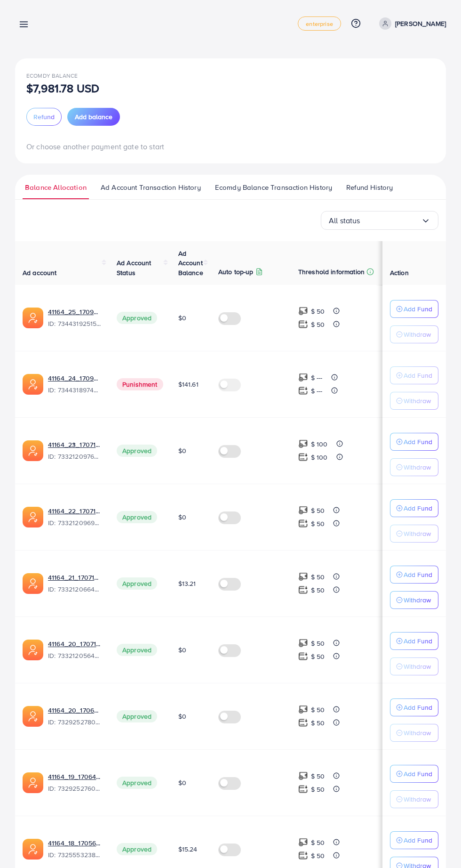 This screenshot has width=461, height=868. I want to click on span: Add balance, so click(94, 117).